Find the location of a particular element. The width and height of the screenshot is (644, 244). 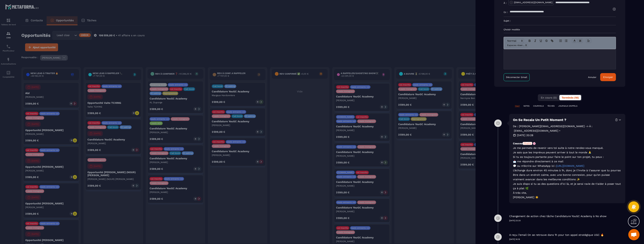

p: JOURNAUX D'APPELS is located at coordinates (568, 106).